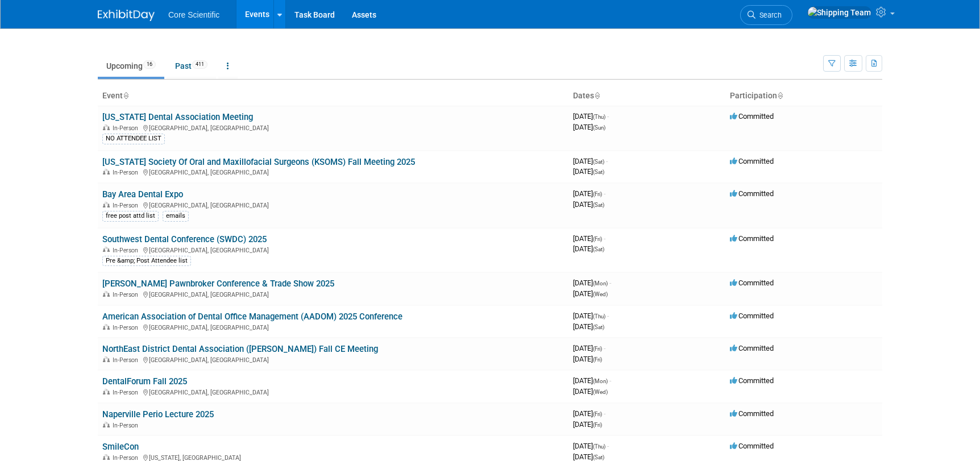 This screenshot has height=461, width=980. Describe the element at coordinates (252, 317) in the screenshot. I see `a: American Association of Dental Office Management (AADOM) 2025 Conference` at that location.